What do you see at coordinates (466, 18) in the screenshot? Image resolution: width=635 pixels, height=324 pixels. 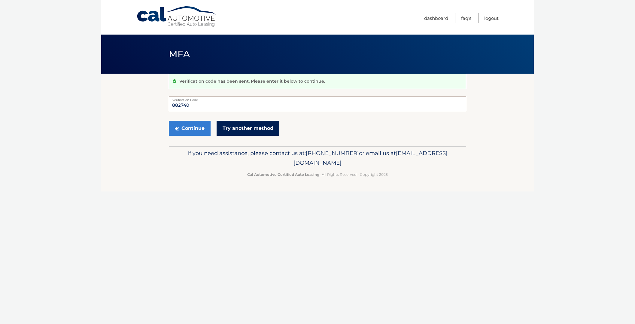 I see `a: FAQ's` at bounding box center [466, 18].